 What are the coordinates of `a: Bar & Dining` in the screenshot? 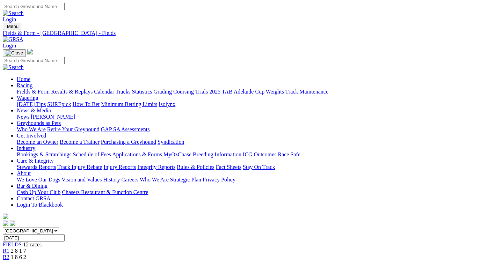 It's located at (32, 186).